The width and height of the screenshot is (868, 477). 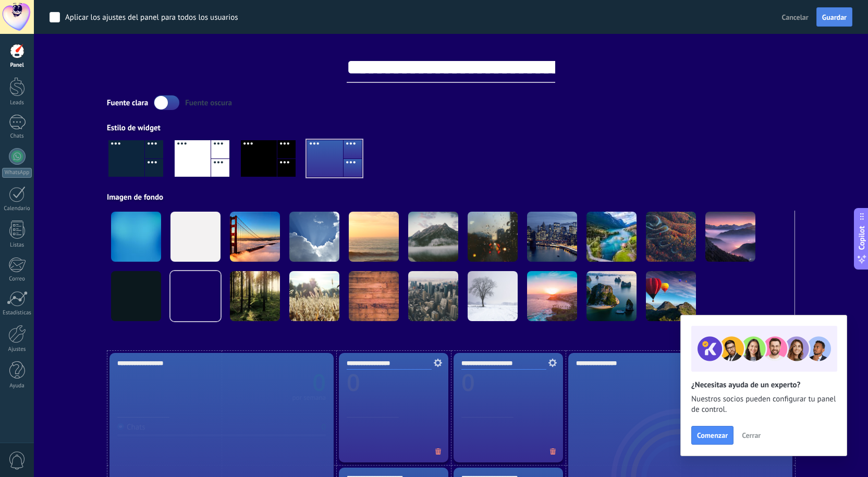 I want to click on div: Calendario, so click(x=17, y=208).